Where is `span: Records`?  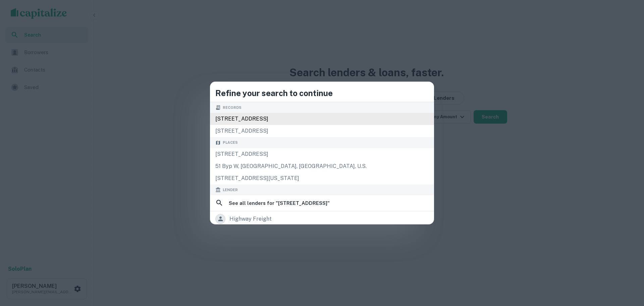
span: Records is located at coordinates (232, 108).